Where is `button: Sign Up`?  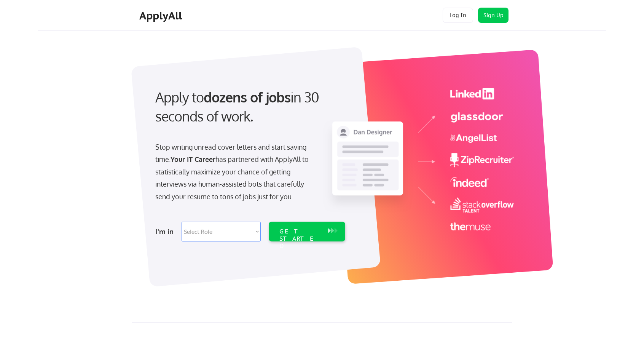 button: Sign Up is located at coordinates (493, 15).